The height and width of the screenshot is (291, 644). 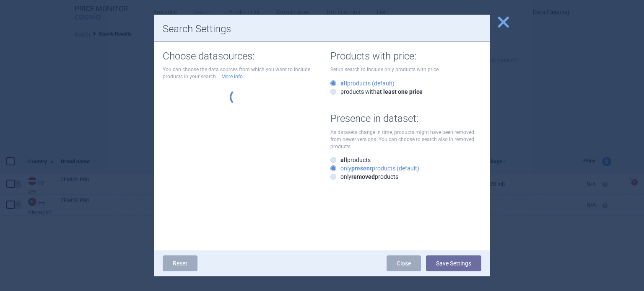 What do you see at coordinates (406, 140) in the screenshot?
I see `p: As datasets change in time, products might have been removed from newer versions. You can choose ...` at bounding box center [406, 140].